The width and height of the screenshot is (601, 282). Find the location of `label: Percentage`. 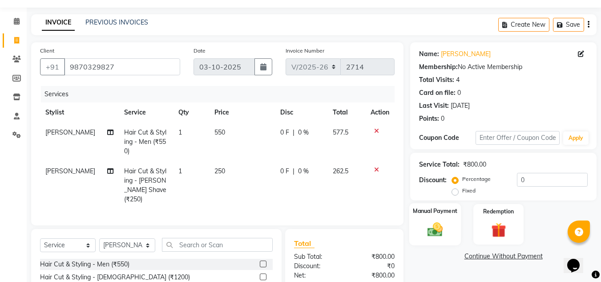

label: Percentage is located at coordinates (476, 179).